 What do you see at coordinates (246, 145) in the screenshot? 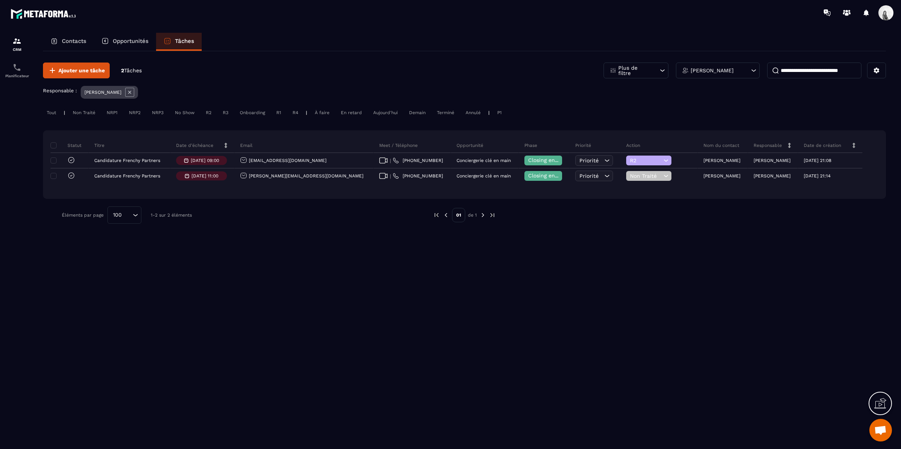
I see `p: Email` at bounding box center [246, 145].